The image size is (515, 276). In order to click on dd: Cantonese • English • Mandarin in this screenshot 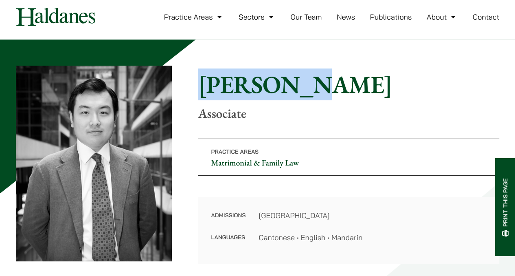, I will do `click(372, 237)`.